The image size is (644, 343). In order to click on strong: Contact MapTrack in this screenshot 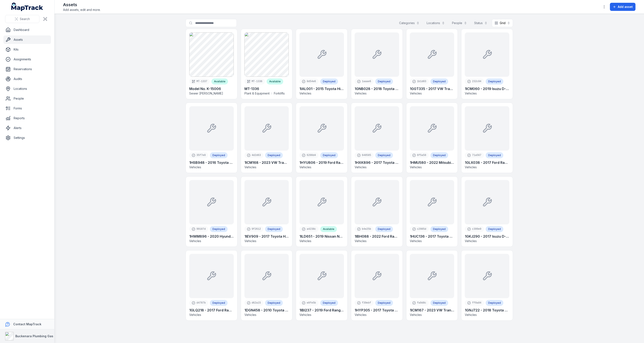, I will do `click(27, 324)`.